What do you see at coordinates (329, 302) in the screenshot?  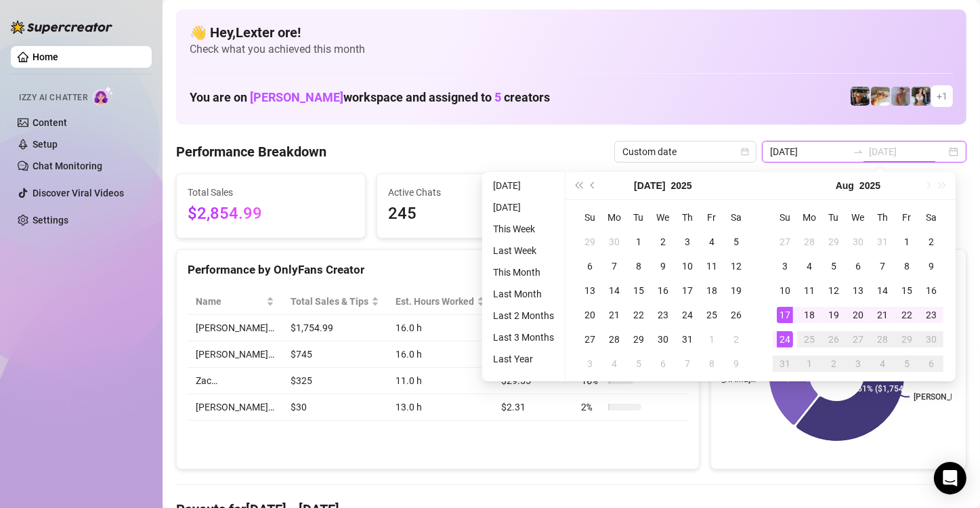 I see `span: Total Sales & Tips` at bounding box center [329, 302].